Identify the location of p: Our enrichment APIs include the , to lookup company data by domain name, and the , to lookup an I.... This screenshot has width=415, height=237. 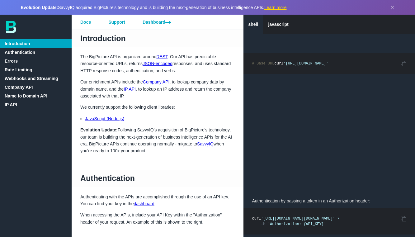
(158, 89).